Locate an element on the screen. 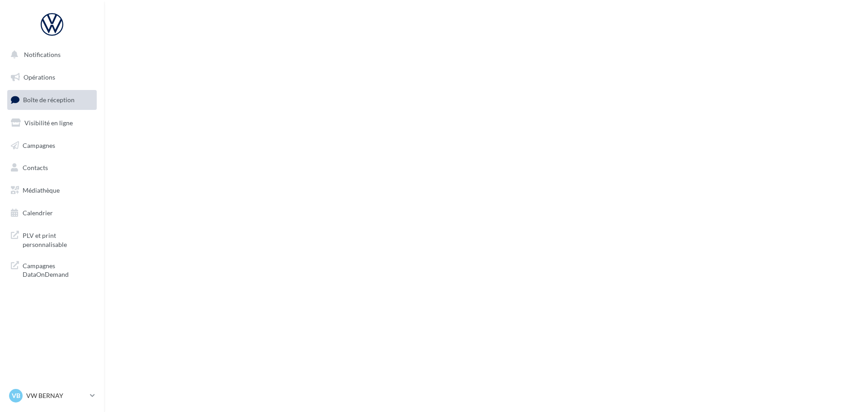 This screenshot has height=412, width=868. a: Contacts is located at coordinates (52, 168).